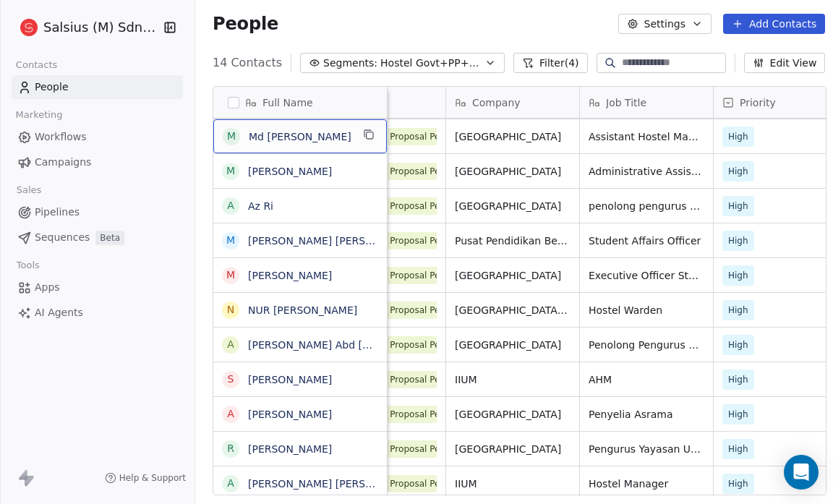  What do you see at coordinates (350, 63) in the screenshot?
I see `span: Segments:` at bounding box center [350, 63].